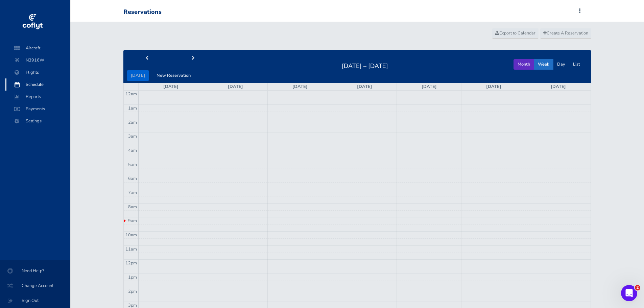 The height and width of the screenshot is (308, 644). Describe the element at coordinates (147, 59) in the screenshot. I see `button: prev` at that location.